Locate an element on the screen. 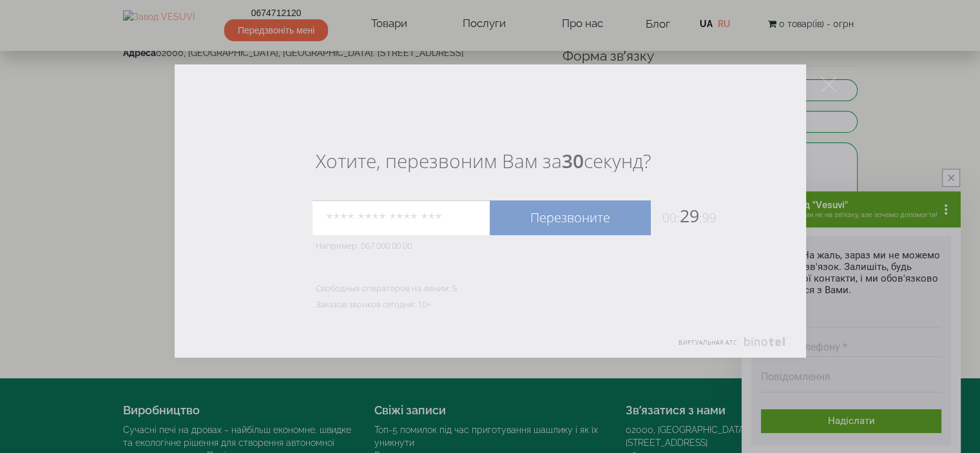  span: 29 is located at coordinates (683, 216).